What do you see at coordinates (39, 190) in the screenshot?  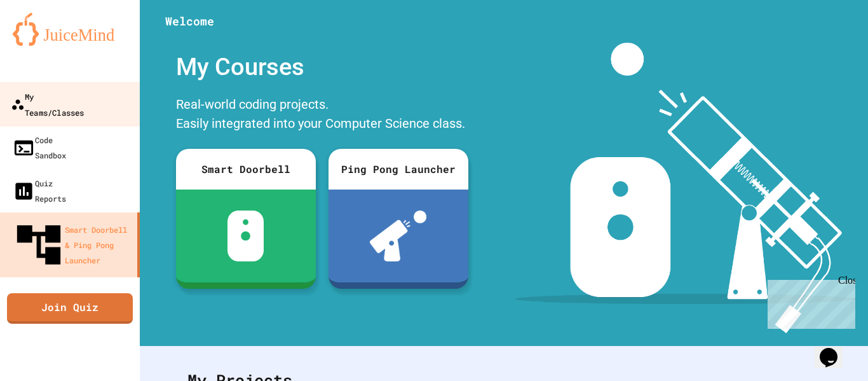 I see `div: Quiz Reports` at bounding box center [39, 190].